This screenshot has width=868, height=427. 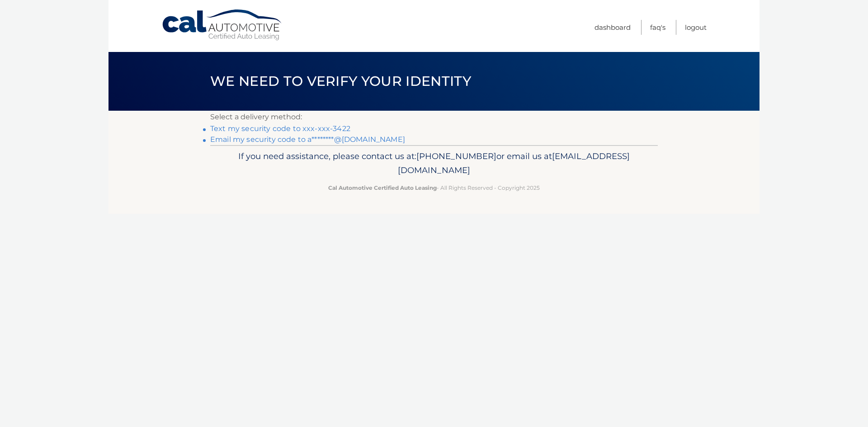 I want to click on a: Cal Automotive, so click(x=222, y=25).